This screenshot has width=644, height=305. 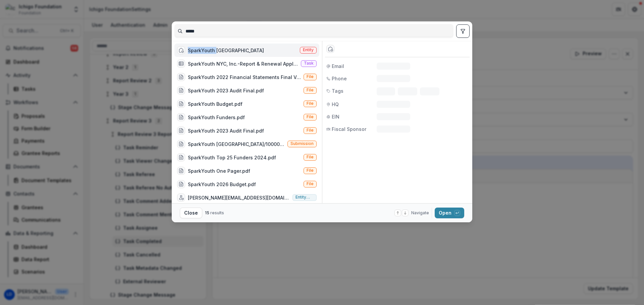 I want to click on span: Entity, so click(x=308, y=50).